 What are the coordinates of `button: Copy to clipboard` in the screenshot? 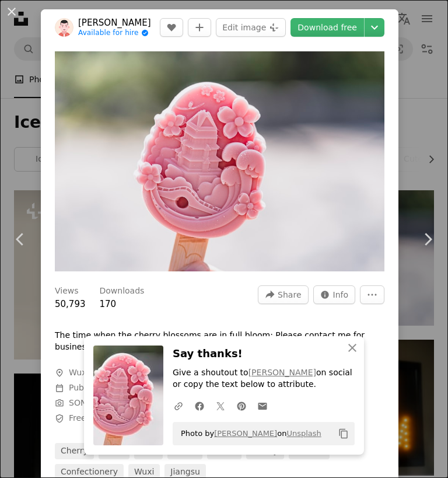 It's located at (344, 434).